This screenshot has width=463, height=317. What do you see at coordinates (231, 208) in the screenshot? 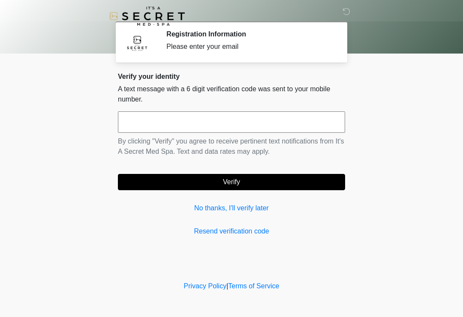
I see `a: No thanks, I'll verify later` at bounding box center [231, 208].